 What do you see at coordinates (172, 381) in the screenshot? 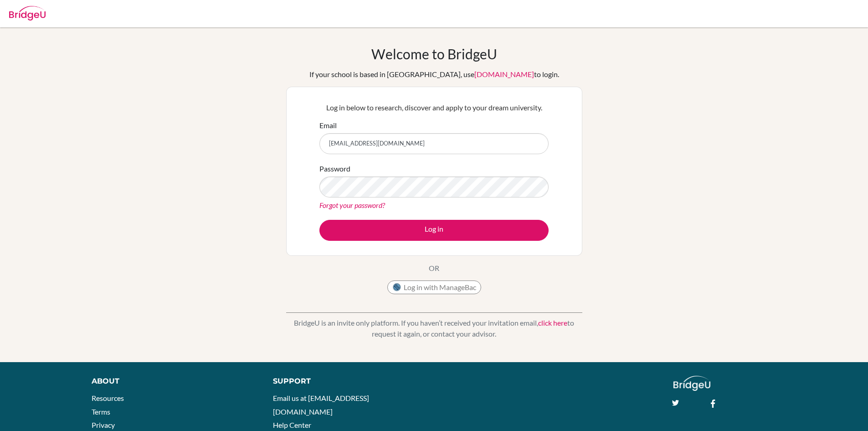
I see `div: About` at bounding box center [172, 381].